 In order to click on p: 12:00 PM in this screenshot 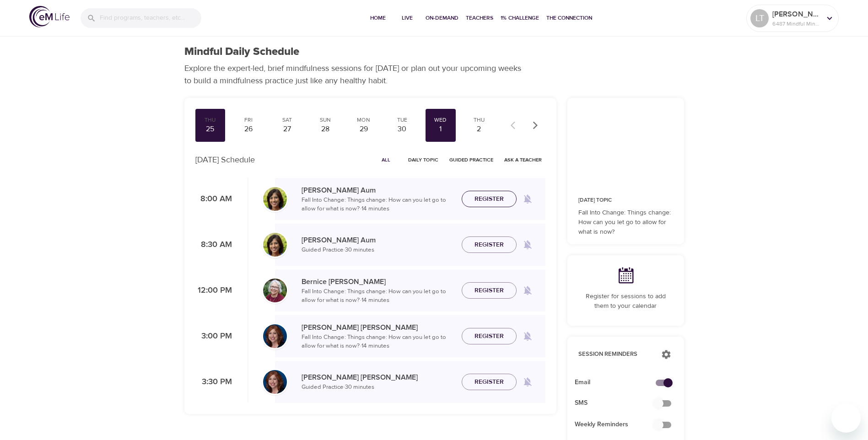, I will do `click(214, 290)`.